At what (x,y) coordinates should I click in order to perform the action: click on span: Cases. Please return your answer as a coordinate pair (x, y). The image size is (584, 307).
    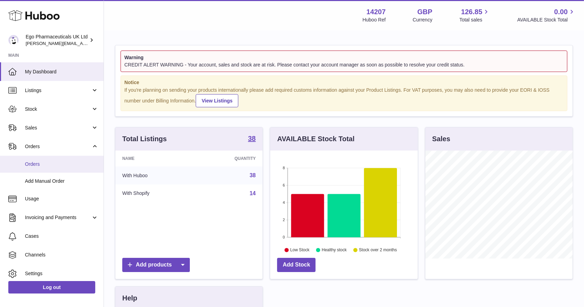
    Looking at the image, I should click on (62, 236).